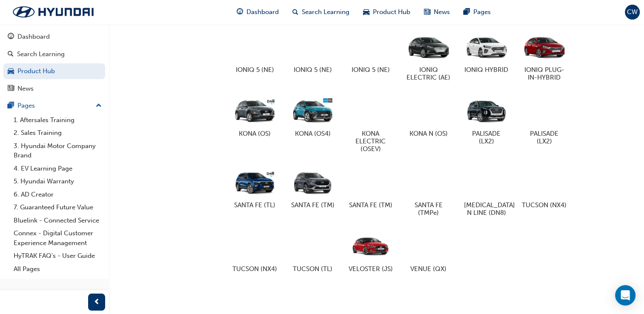 Image resolution: width=644 pixels, height=314 pixels. What do you see at coordinates (34, 37) in the screenshot?
I see `div: Dashboard` at bounding box center [34, 37].